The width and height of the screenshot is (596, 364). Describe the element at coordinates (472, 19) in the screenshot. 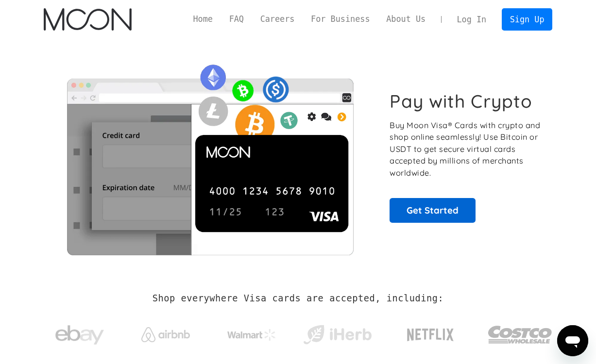

I see `a: Log In` at that location.